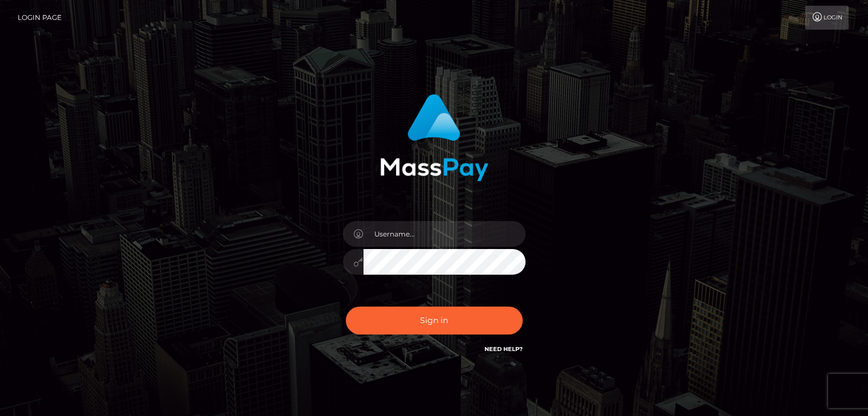 The width and height of the screenshot is (868, 416). Describe the element at coordinates (435, 320) in the screenshot. I see `button: Sign in` at that location.